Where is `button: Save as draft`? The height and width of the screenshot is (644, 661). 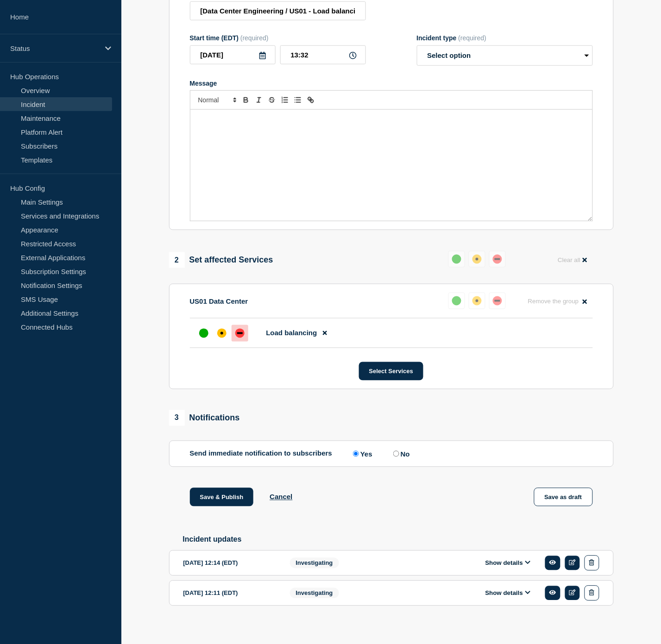
button: Save as draft is located at coordinates (563, 497).